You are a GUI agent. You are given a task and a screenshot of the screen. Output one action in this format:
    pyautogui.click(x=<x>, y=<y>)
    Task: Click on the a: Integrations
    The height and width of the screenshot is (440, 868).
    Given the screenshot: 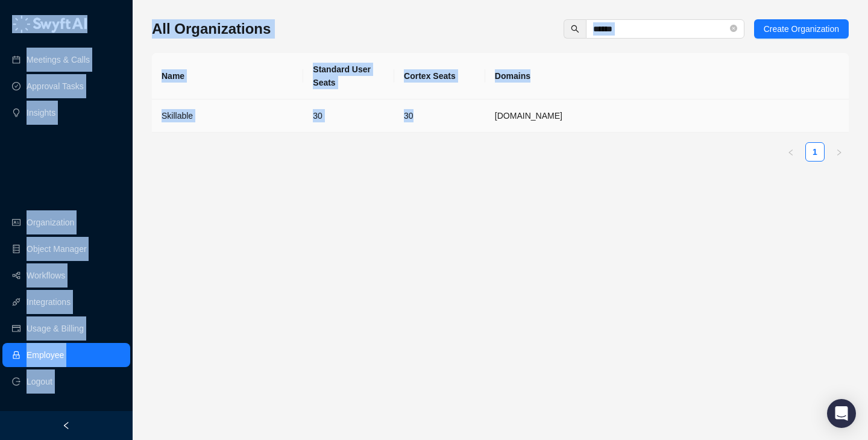 What is the action you would take?
    pyautogui.click(x=48, y=302)
    